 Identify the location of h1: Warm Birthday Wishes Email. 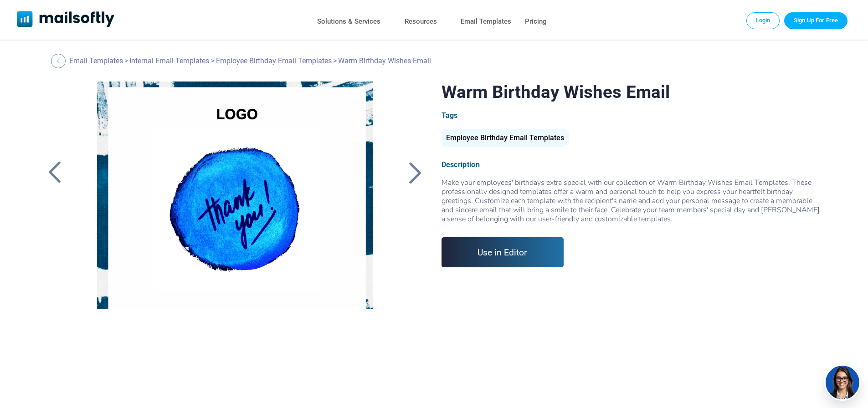
(633, 92).